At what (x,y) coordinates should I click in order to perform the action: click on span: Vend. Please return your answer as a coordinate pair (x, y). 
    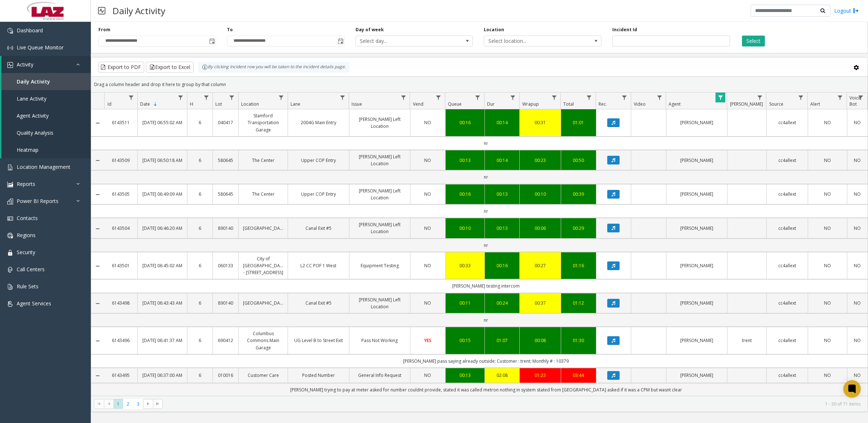
    Looking at the image, I should click on (418, 104).